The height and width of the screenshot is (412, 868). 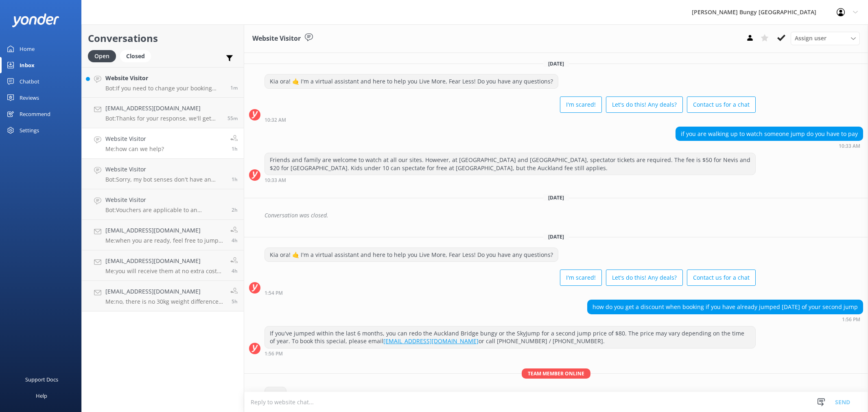 I want to click on div: Open, so click(x=102, y=56).